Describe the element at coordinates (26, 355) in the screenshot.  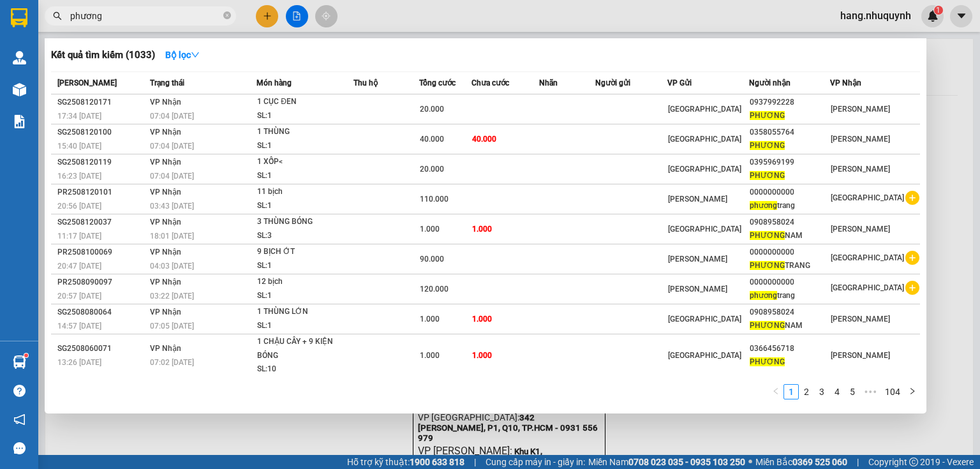
I see `sup: 1` at that location.